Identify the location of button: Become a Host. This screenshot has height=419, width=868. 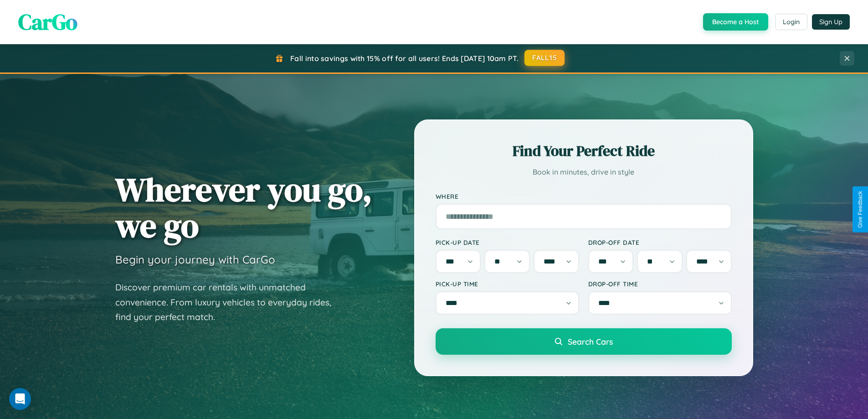
(735, 22).